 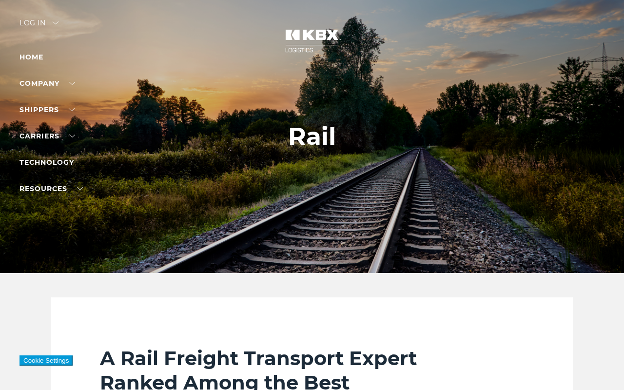 What do you see at coordinates (47, 162) in the screenshot?
I see `a: Technology` at bounding box center [47, 162].